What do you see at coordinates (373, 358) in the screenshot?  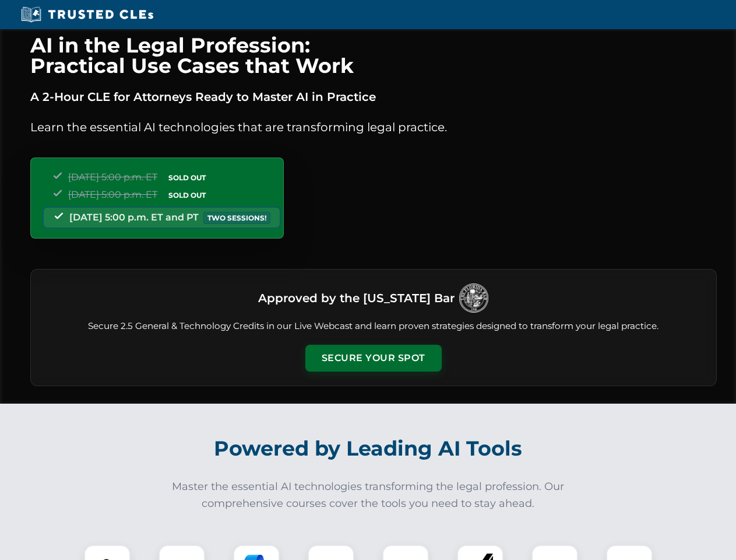 I see `button: Secure Your Spot` at bounding box center [373, 358].